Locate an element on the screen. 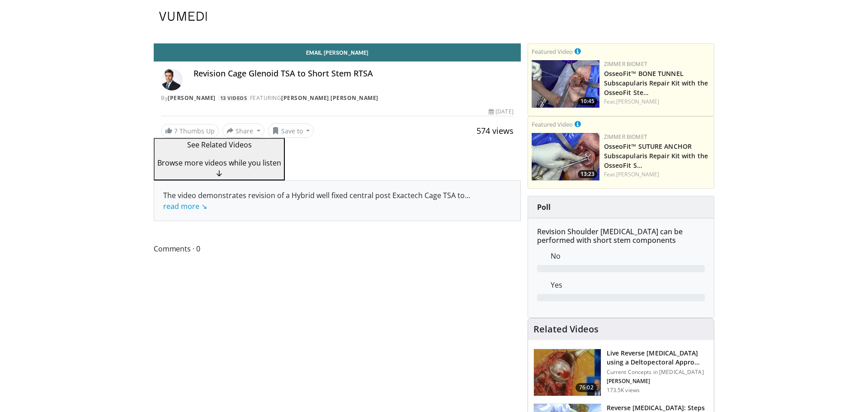  span: 13:23 is located at coordinates (587, 174).